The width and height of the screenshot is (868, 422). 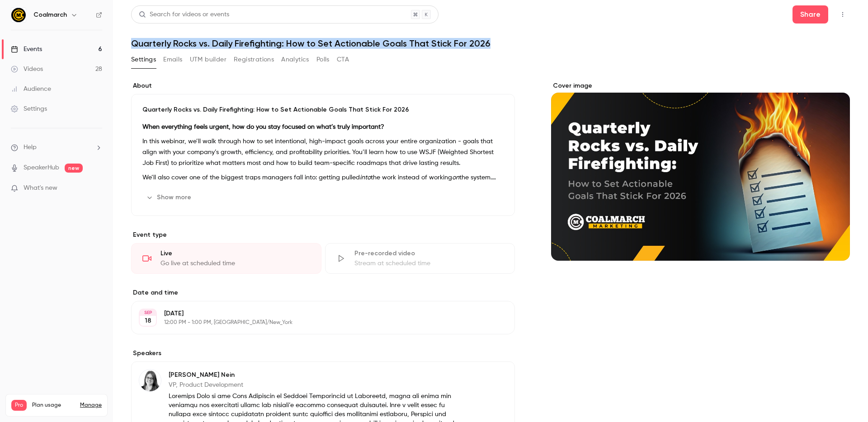 What do you see at coordinates (322, 152) in the screenshot?
I see `p: In this webinar, we’ll walk through how to set intentional, high-impact goals across your entire ...` at bounding box center [322, 152].